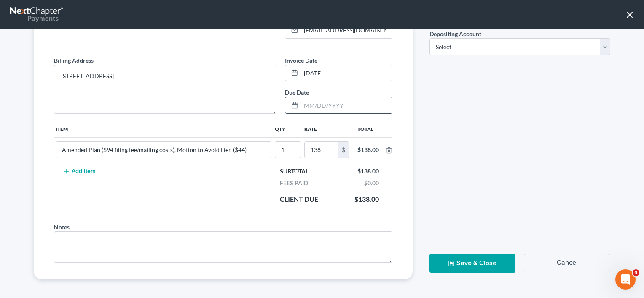  I want to click on button: Add Item, so click(79, 172).